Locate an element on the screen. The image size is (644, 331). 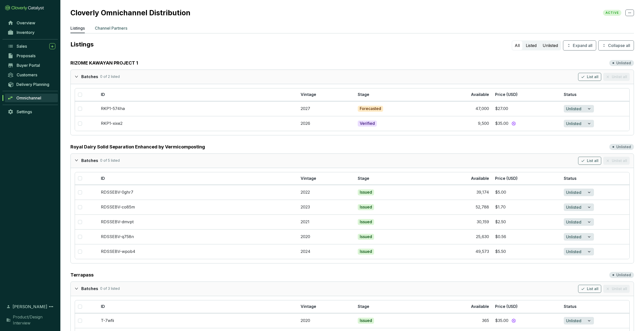
section: $5.00 is located at coordinates (526, 192).